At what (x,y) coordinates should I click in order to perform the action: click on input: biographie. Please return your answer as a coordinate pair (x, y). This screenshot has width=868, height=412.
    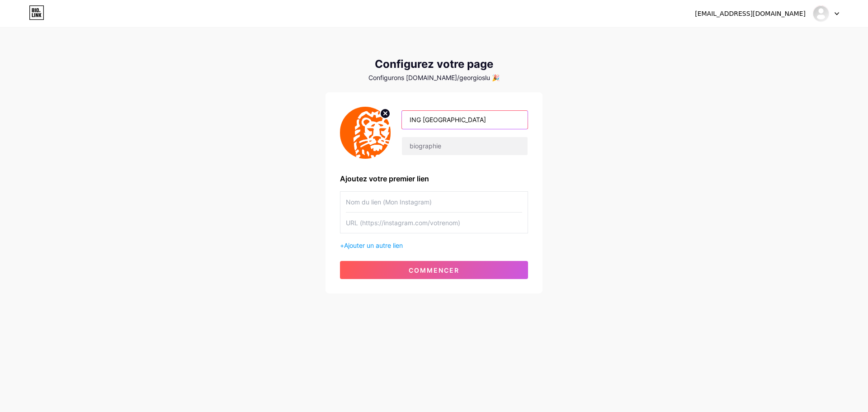
    Looking at the image, I should click on (465, 146).